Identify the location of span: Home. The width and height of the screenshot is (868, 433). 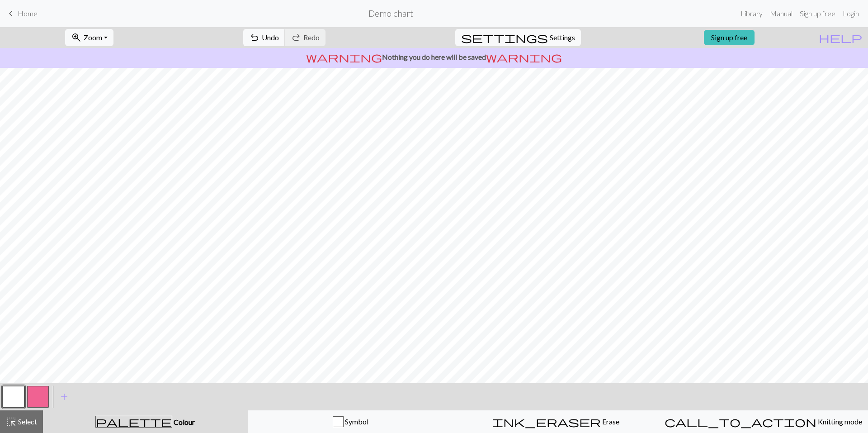
(28, 13).